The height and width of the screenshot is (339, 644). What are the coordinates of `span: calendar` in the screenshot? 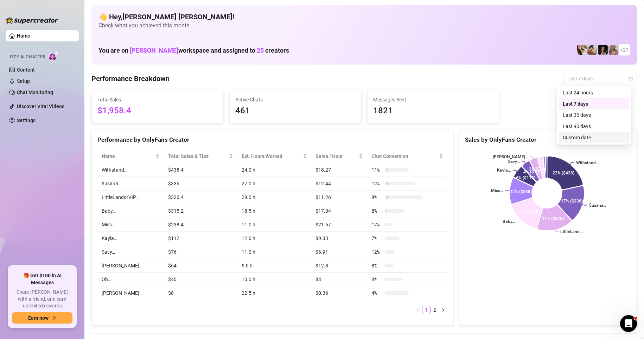 It's located at (630, 79).